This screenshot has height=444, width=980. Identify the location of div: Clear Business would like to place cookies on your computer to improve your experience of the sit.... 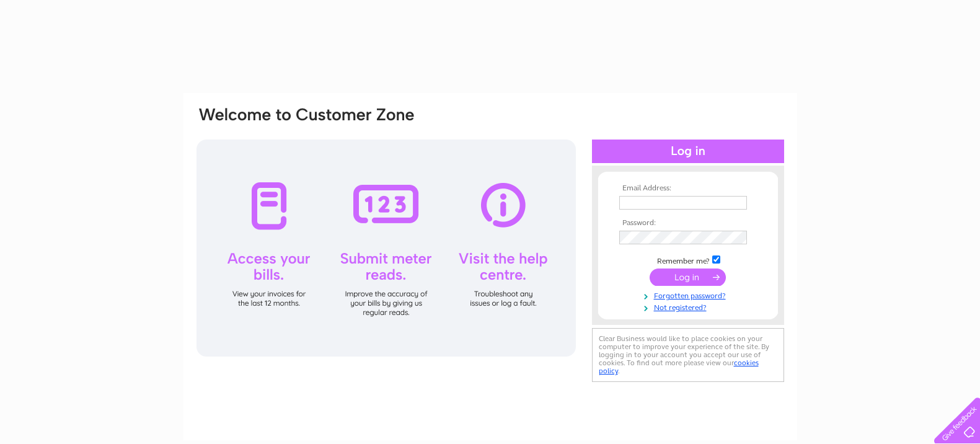
(688, 355).